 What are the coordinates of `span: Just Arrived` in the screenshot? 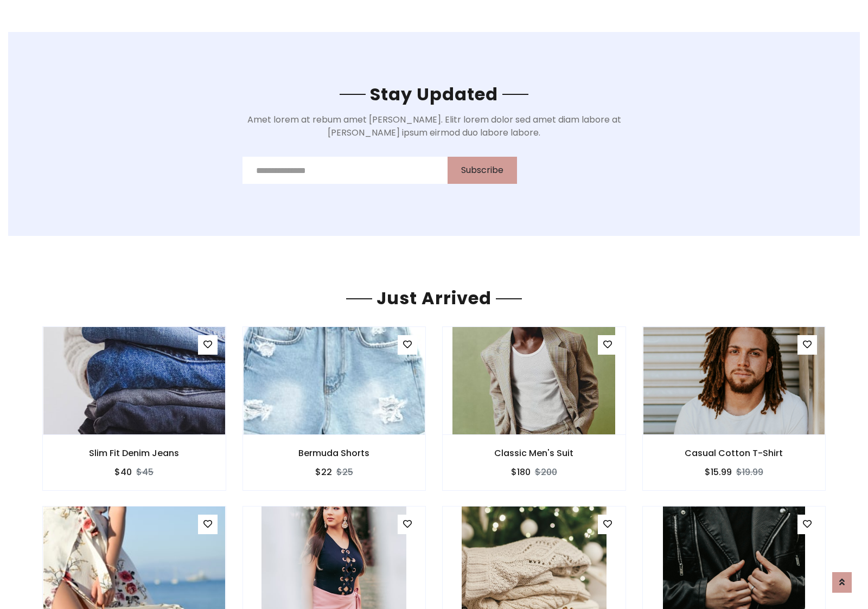 It's located at (434, 297).